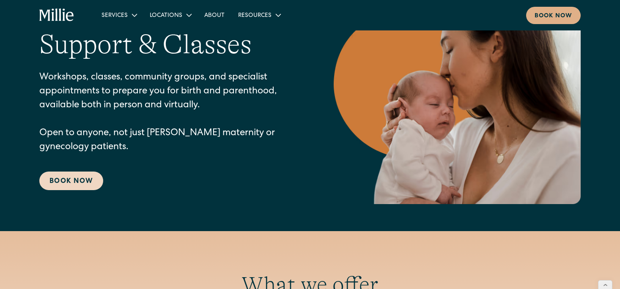  Describe the element at coordinates (553, 16) in the screenshot. I see `div: Book now` at that location.